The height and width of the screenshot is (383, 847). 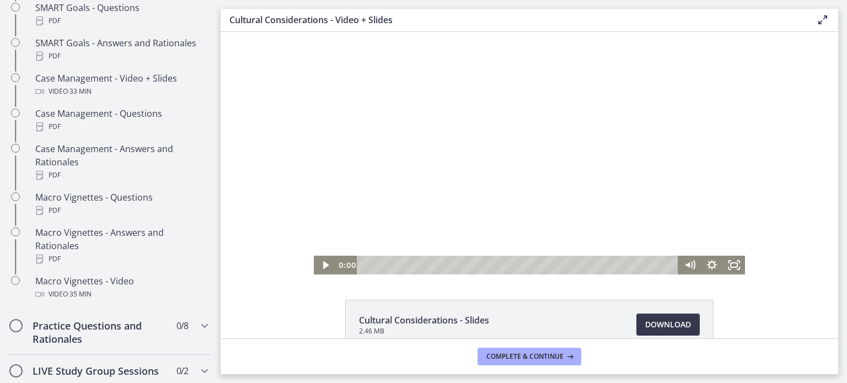 I want to click on span: Complete & continue, so click(x=525, y=357).